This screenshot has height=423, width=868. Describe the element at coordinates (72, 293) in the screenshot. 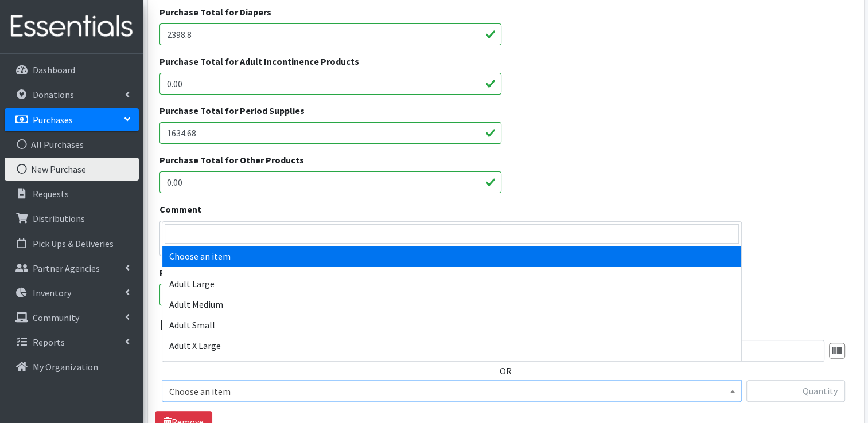

I see `a: Inventory` at that location.